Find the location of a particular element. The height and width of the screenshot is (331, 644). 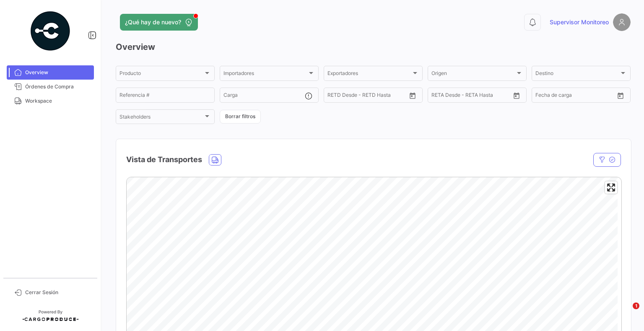

button: Land is located at coordinates (215, 160).